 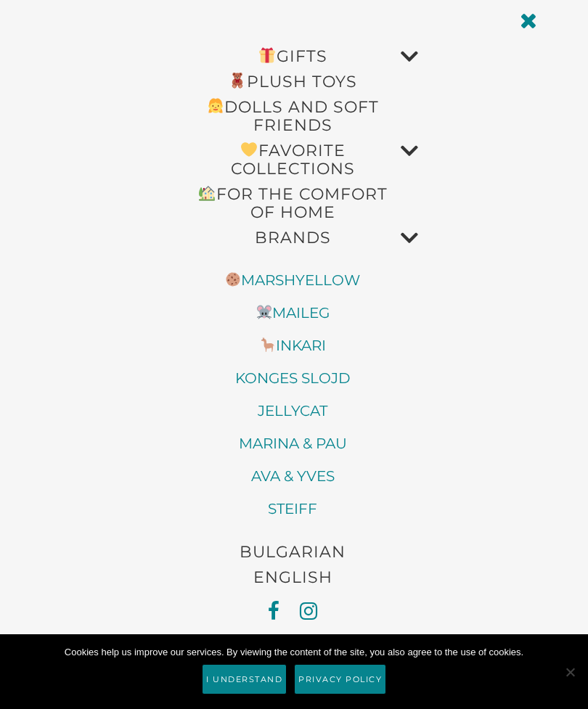 What do you see at coordinates (292, 313) in the screenshot?
I see `a: Maileg` at bounding box center [292, 313].